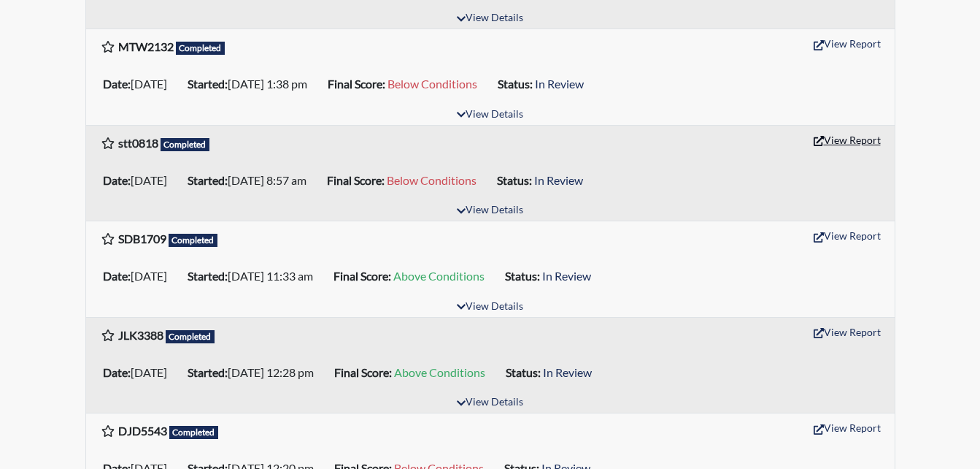 The image size is (980, 469). I want to click on b: DJD5543, so click(142, 430).